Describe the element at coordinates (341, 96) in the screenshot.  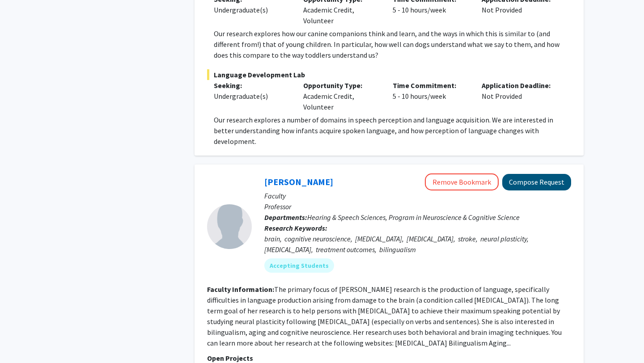
I see `div: Academic Credit, Volunteer` at that location.